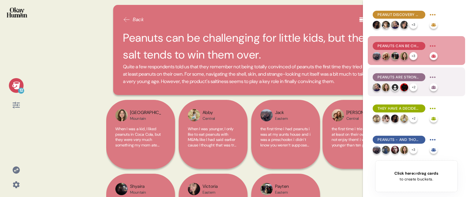 The image size is (470, 197). I want to click on img: profilepic_9382994738483192.jpg, so click(194, 189).